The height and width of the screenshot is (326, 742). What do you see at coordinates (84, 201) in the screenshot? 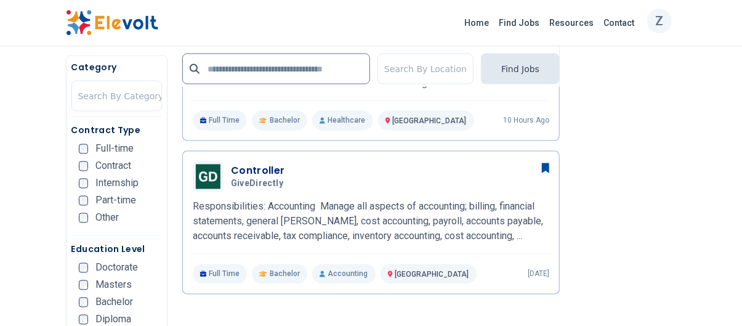
I see `input: Part-time` at bounding box center [84, 201].